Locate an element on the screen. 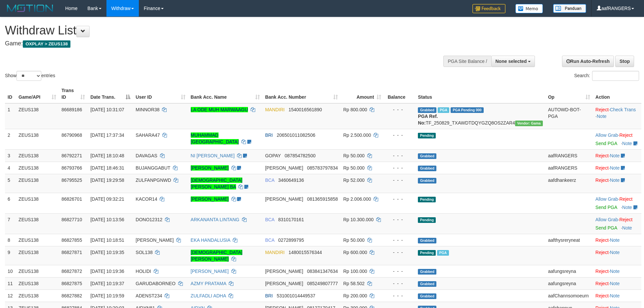  h1: Withdraw List is located at coordinates (214, 31).